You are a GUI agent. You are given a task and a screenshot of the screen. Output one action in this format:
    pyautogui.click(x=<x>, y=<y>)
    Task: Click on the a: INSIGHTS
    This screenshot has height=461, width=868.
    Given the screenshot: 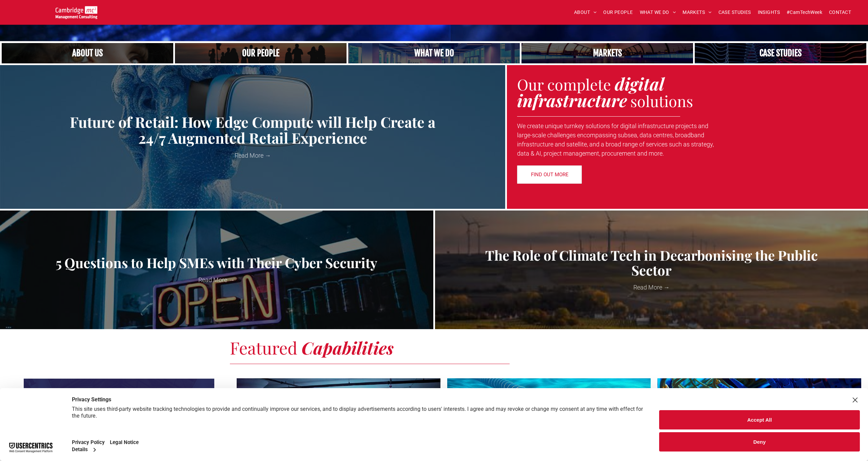 What is the action you would take?
    pyautogui.click(x=769, y=12)
    